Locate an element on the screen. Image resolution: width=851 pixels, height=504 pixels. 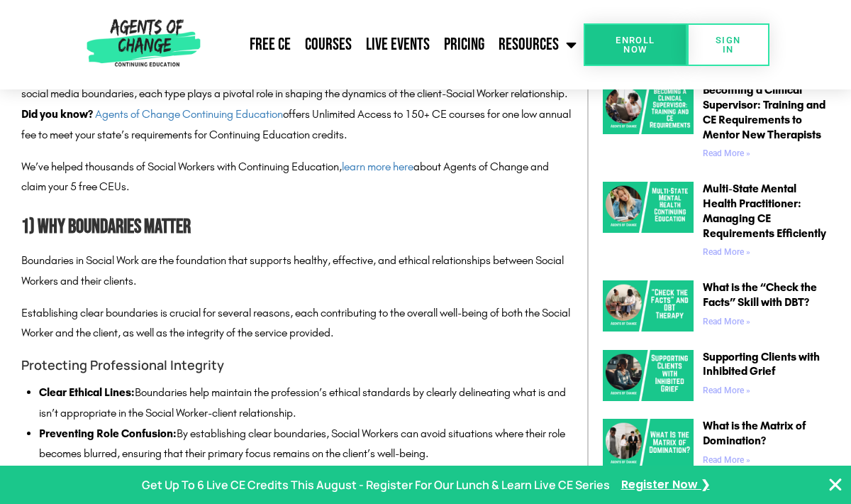
button: Close Banner is located at coordinates (836, 484).